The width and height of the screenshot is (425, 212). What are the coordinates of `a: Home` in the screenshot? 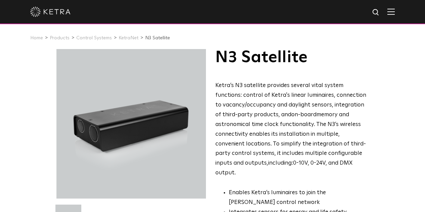 It's located at (37, 38).